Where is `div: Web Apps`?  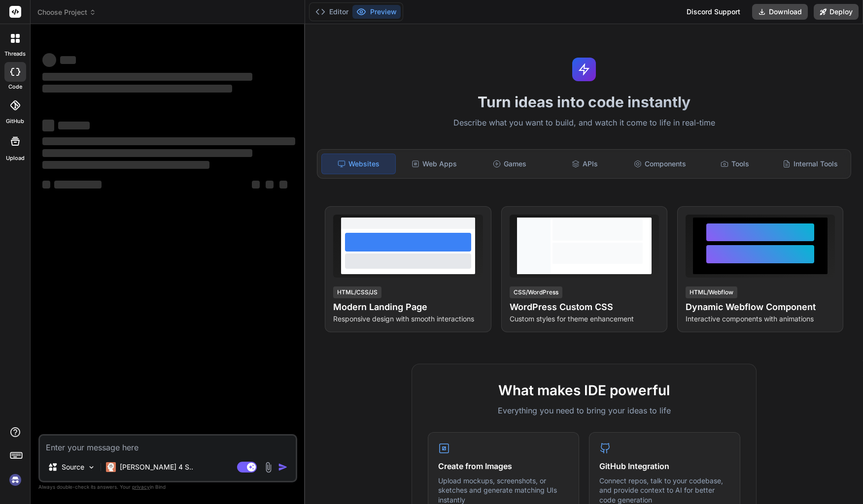
div: Web Apps is located at coordinates (434, 164).